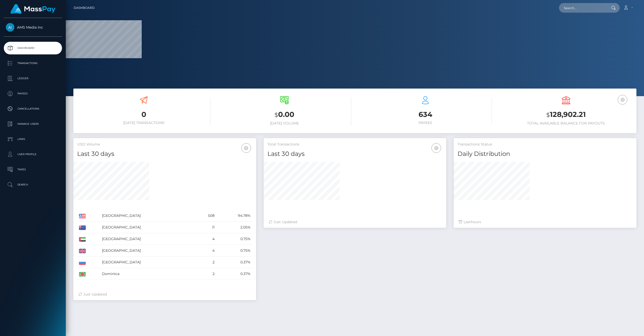 The height and width of the screenshot is (336, 644). Describe the element at coordinates (583, 8) in the screenshot. I see `input: Search...` at that location.